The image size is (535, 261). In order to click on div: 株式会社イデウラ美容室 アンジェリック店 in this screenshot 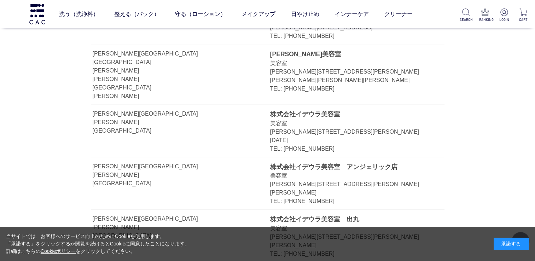, I will do `click(349, 167)`.